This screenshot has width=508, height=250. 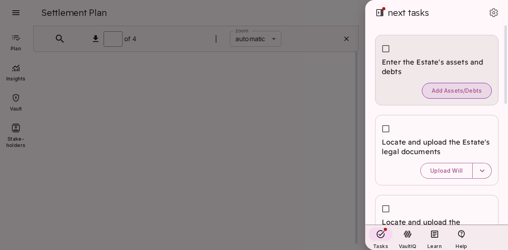 What do you see at coordinates (461, 246) in the screenshot?
I see `span: Help` at bounding box center [461, 246].